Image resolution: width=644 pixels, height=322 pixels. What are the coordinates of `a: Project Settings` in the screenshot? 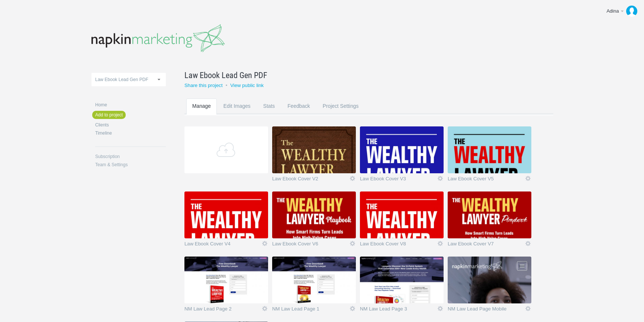 It's located at (341, 113).